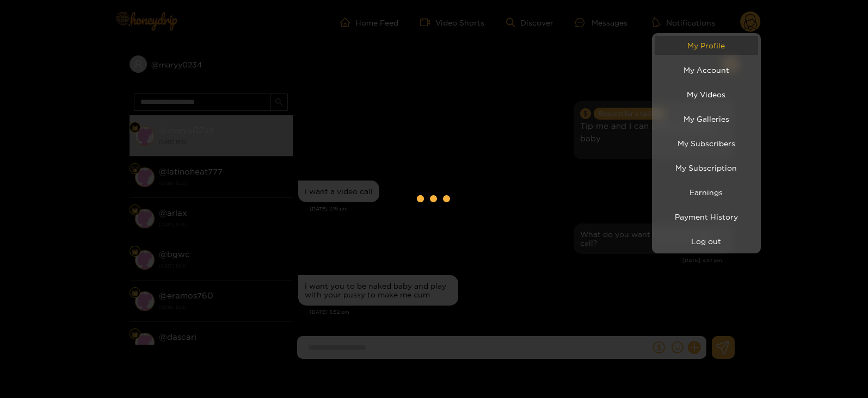 The width and height of the screenshot is (868, 398). Describe the element at coordinates (706, 241) in the screenshot. I see `button: Log out` at that location.